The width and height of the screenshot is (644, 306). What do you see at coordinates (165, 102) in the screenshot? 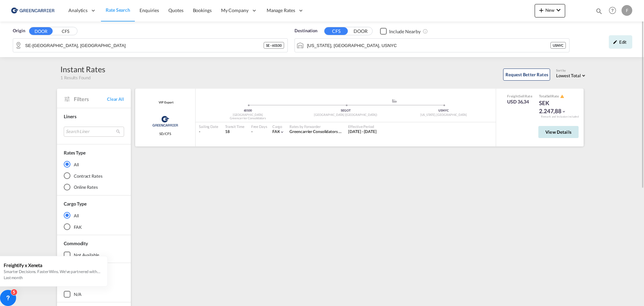
I see `div: Contract / Rate Agreement / Tariff / Spot Pricing Reference Number: VIP Export` at bounding box center [165, 102].